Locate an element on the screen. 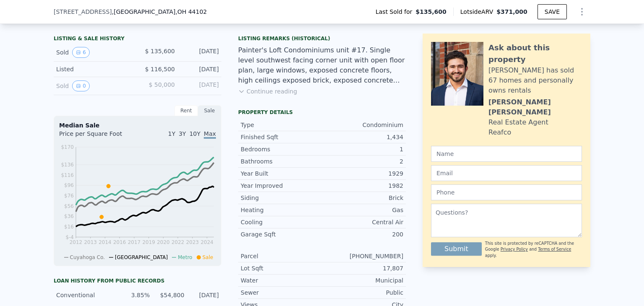  div: Parcel is located at coordinates (281, 257).